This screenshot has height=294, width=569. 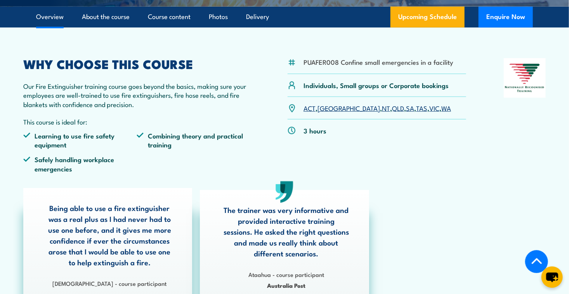 What do you see at coordinates (398, 108) in the screenshot?
I see `a: QLD` at bounding box center [398, 108].